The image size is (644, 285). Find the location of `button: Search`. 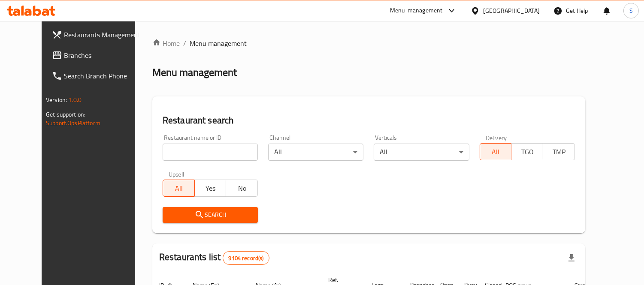

button: Search is located at coordinates (210, 215).